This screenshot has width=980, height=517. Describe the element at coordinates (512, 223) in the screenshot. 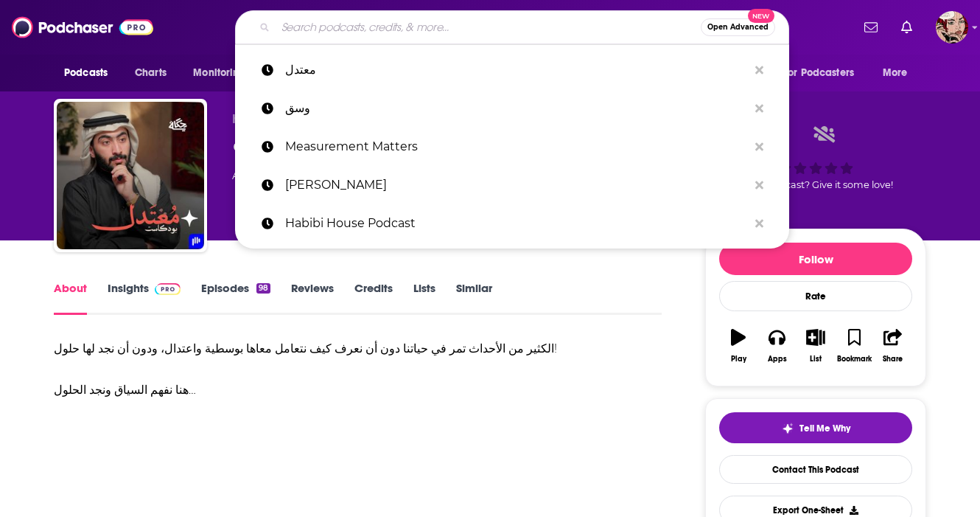

I see `a: Habibi House Podcast` at that location.